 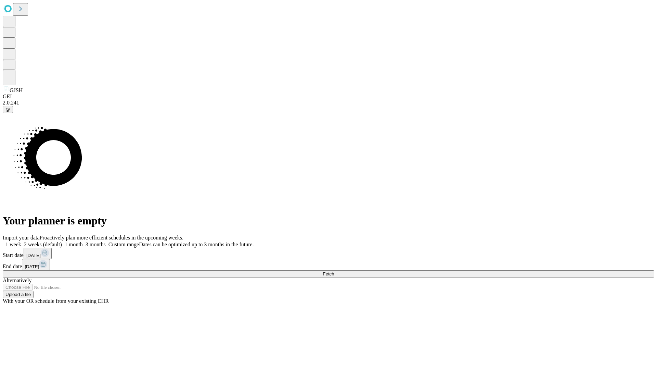 I want to click on span: 1 week, so click(x=13, y=244).